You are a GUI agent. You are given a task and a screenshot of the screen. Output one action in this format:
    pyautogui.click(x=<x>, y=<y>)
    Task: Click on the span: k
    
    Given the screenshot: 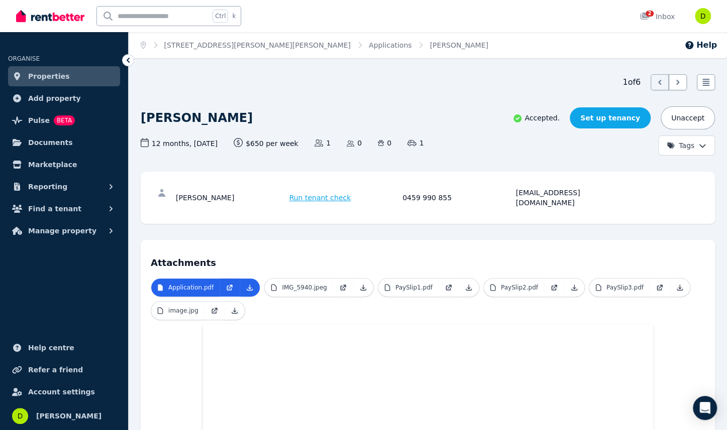 What is the action you would take?
    pyautogui.click(x=234, y=16)
    